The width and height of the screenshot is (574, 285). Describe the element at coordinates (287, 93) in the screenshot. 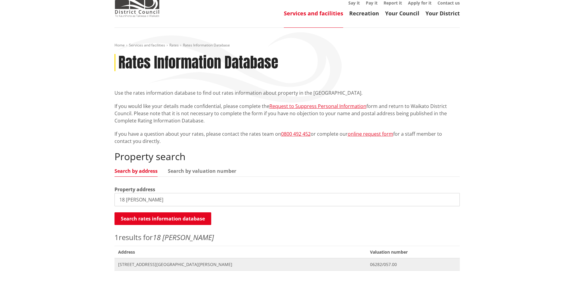

I see `p: Use the rates information database to find out rates information about property in the [GEOGRAPHI...` at that location.